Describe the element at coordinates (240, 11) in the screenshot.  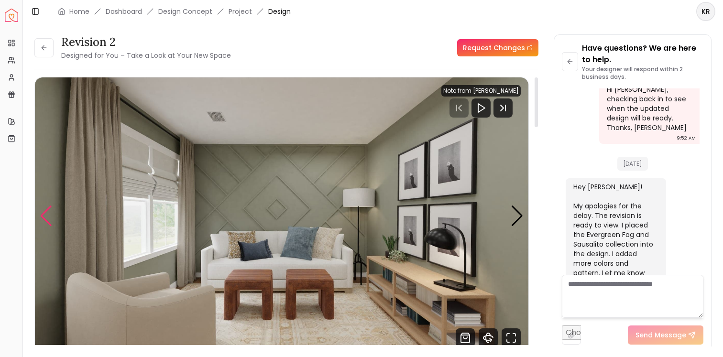
I see `a: Project` at that location.